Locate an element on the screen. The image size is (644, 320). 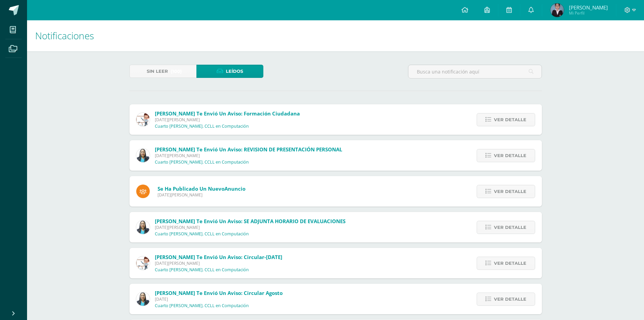
img: 15e05934674df14ed11c6a1ad9006b45.png is located at coordinates (557, 11).